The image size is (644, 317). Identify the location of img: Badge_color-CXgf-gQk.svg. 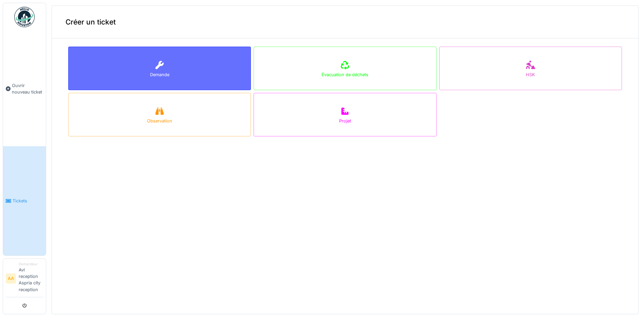
(24, 17).